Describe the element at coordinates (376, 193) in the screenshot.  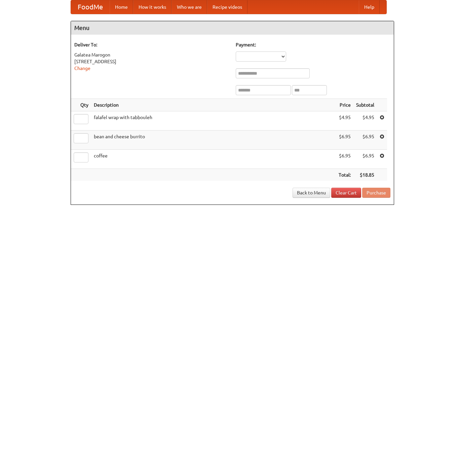
I see `button: Purchase` at that location.